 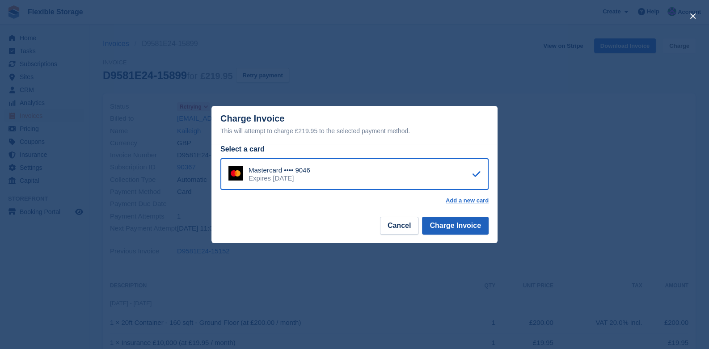 What do you see at coordinates (455, 226) in the screenshot?
I see `button: Charge Invoice` at bounding box center [455, 226].